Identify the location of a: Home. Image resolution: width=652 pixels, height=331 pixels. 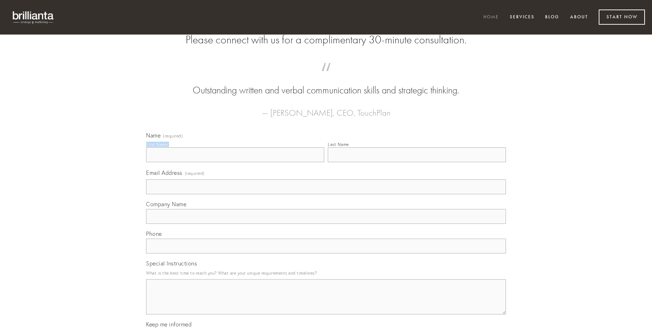
(491, 17).